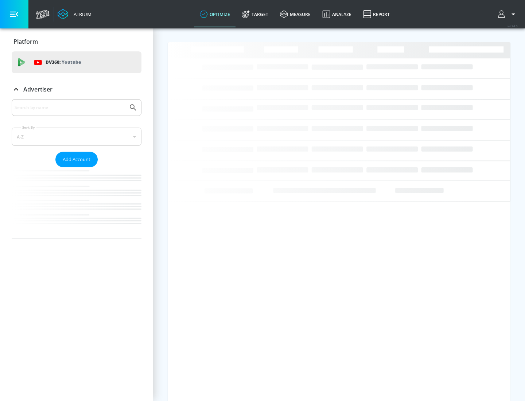  I want to click on span: v 4.24.0, so click(512, 26).